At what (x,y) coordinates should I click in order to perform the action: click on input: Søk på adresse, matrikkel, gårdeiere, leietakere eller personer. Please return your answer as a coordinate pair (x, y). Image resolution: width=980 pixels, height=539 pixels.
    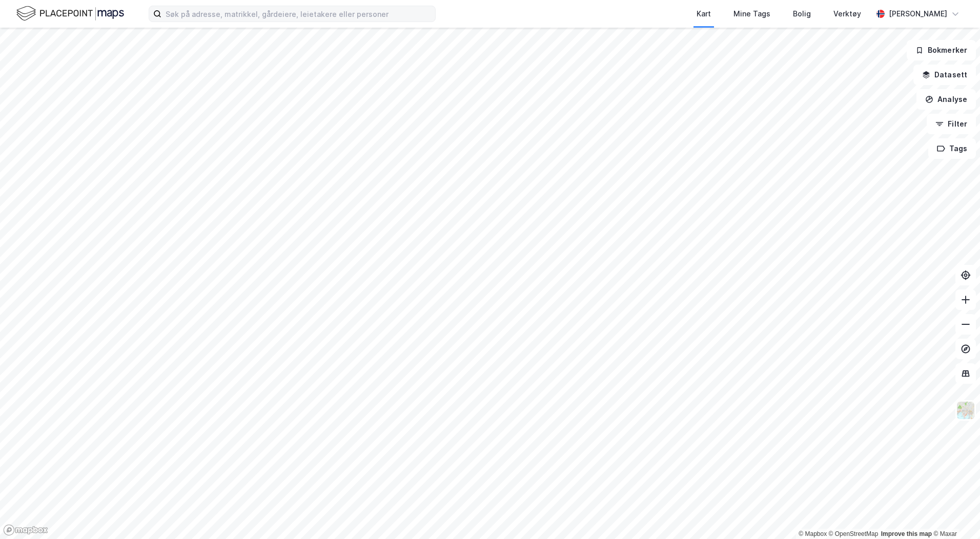
    Looking at the image, I should click on (298, 14).